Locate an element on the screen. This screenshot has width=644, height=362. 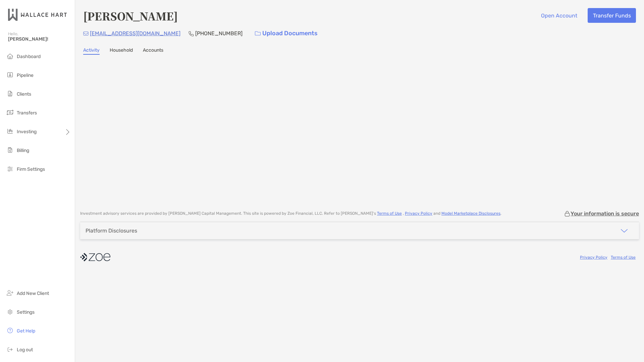
span: Log out is located at coordinates (25, 350).